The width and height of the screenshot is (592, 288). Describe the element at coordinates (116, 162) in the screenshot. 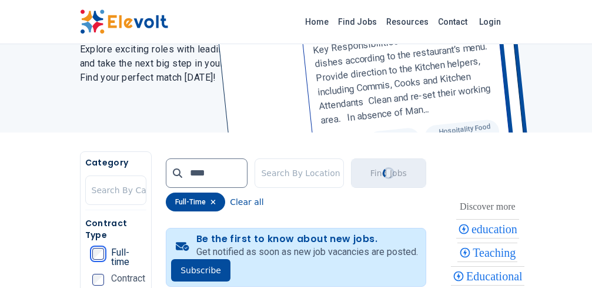

I see `h5: Category` at that location.